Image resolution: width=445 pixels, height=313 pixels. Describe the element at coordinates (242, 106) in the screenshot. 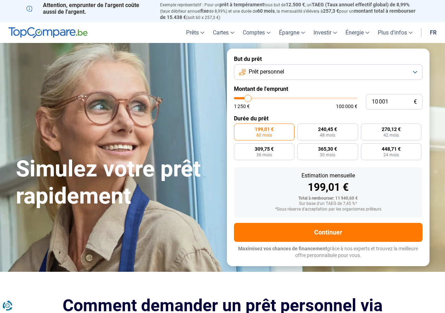

I see `span: 1 250 €` at that location.